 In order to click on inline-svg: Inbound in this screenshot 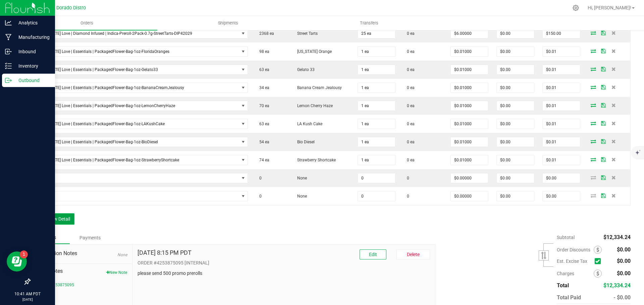, I will do `click(8, 52)`.